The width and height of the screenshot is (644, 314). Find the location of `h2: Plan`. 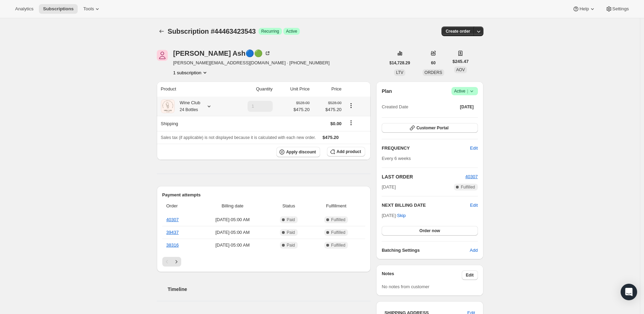

h2: Plan is located at coordinates (387, 91).